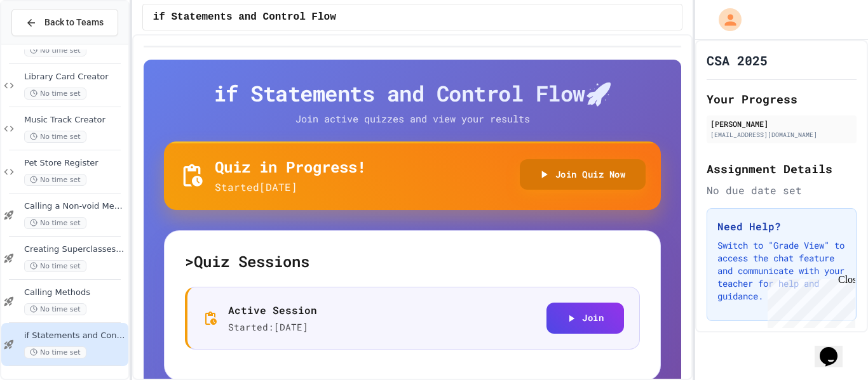 The image size is (868, 380). Describe the element at coordinates (75, 163) in the screenshot. I see `span: Pet Store Register` at that location.